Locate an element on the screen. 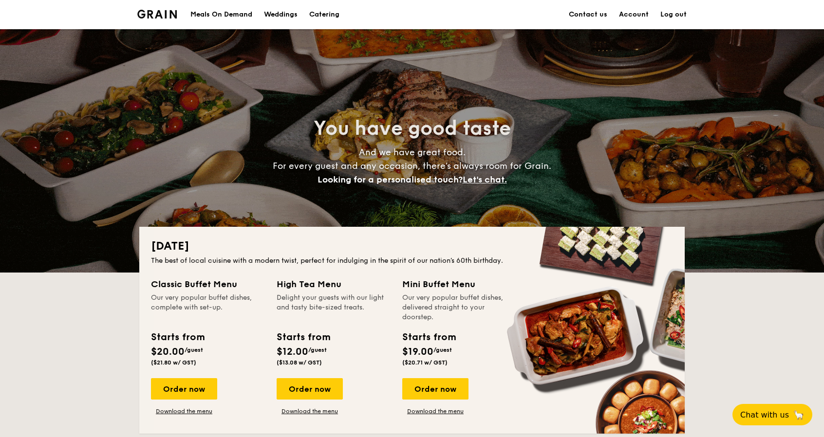 The width and height of the screenshot is (824, 437). span: You have good taste is located at coordinates (412, 129).